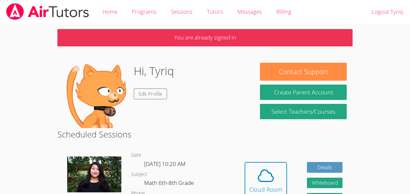 The image size is (410, 194). I want to click on dd: Math 6th-8th Grade, so click(169, 183).